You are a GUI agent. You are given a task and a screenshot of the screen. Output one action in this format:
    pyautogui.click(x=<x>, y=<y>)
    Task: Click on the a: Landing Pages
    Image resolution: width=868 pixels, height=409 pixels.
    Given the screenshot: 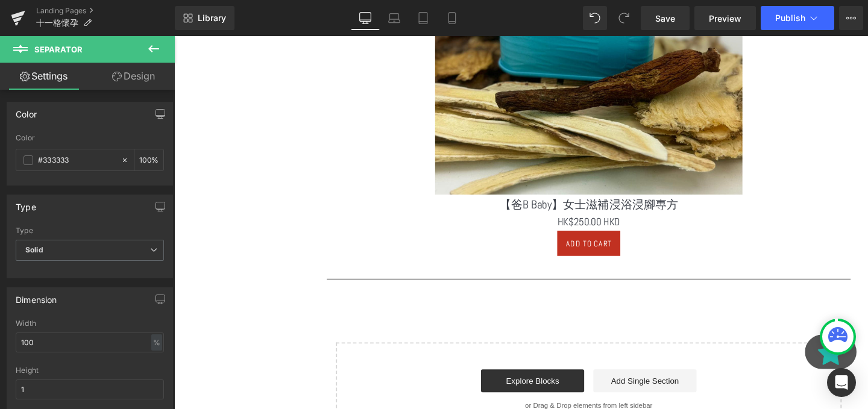 What is the action you would take?
    pyautogui.click(x=106, y=11)
    